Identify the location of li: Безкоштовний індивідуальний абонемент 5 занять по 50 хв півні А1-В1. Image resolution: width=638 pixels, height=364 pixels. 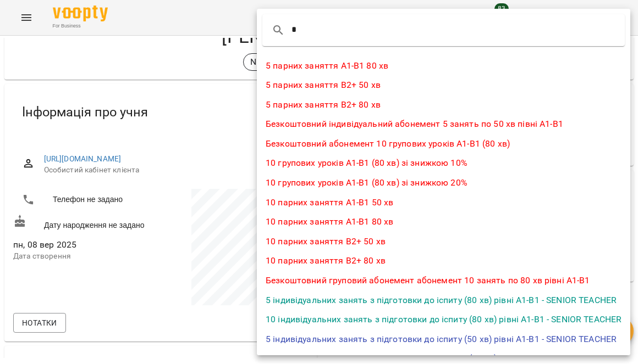
(443, 124).